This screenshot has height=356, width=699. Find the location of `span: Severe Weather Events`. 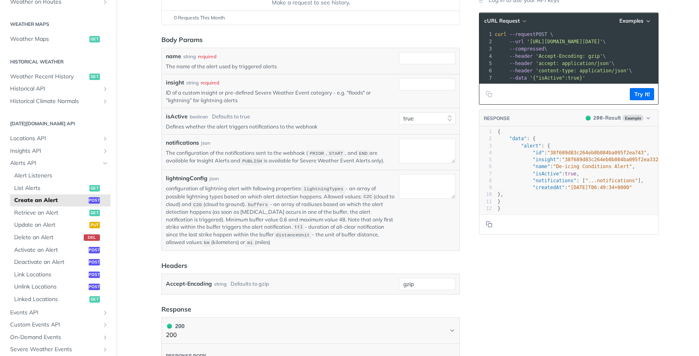

span: Severe Weather Events is located at coordinates (55, 350).